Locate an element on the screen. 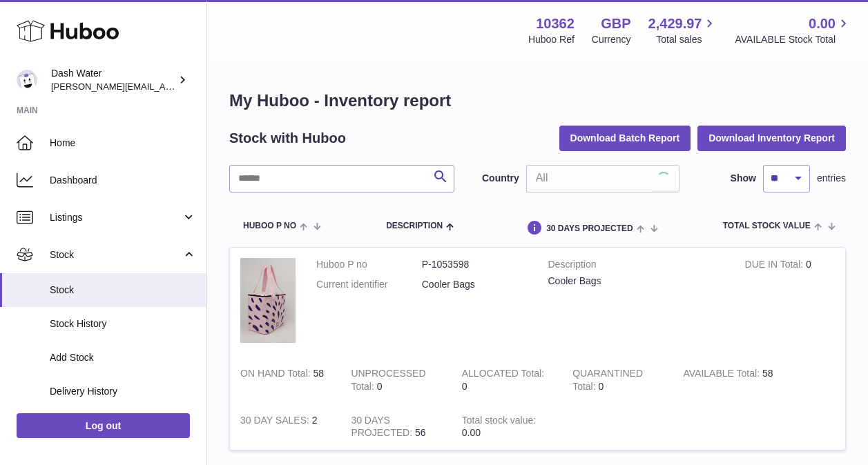 The height and width of the screenshot is (465, 868). strong: 30 DAYS PROJECTED is located at coordinates (383, 429).